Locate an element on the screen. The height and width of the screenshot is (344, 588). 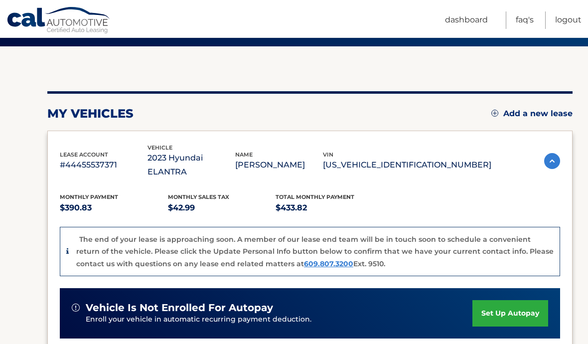
span: vehicle is not enrolled for autopay is located at coordinates (180, 308).